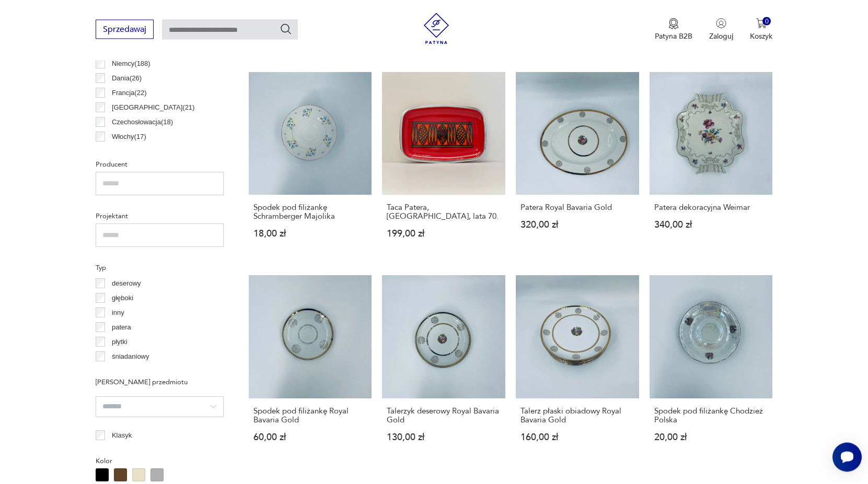 The image size is (868, 484). Describe the element at coordinates (127, 79) in the screenshot. I see `p: Dania ( 26 )` at that location.